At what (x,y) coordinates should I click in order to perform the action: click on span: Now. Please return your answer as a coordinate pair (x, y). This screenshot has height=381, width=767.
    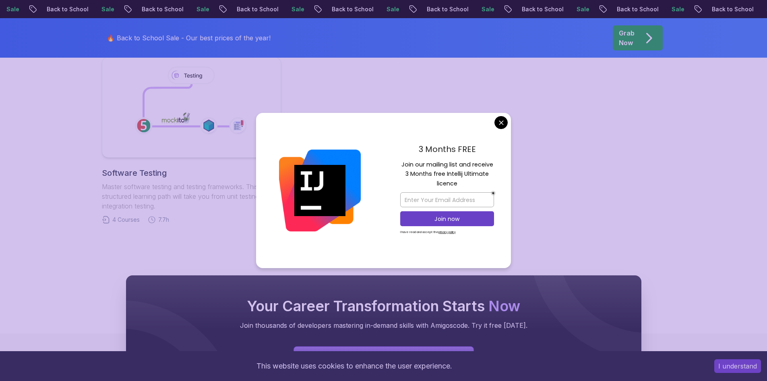
    Looking at the image, I should click on (504, 306).